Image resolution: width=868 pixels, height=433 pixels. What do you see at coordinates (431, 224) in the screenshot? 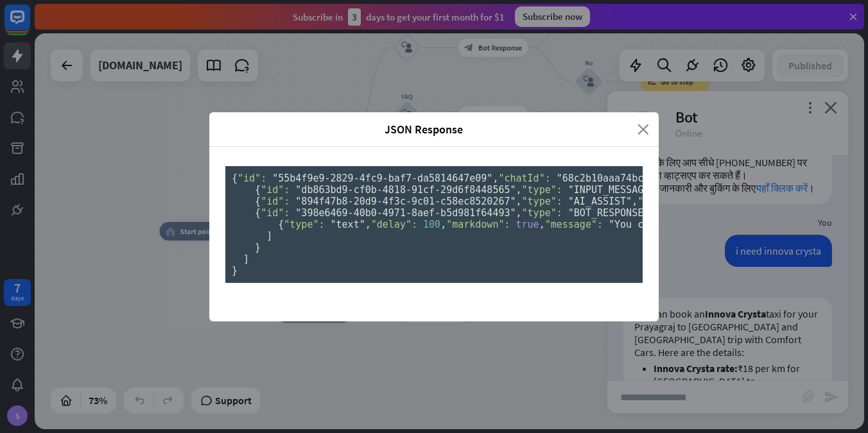
I see `span: 100` at bounding box center [431, 224].